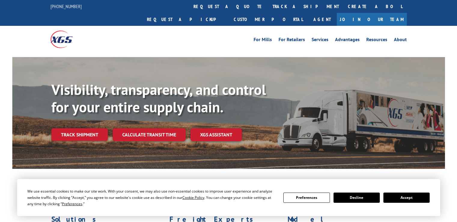 The width and height of the screenshot is (457, 222). Describe the element at coordinates (400, 41) in the screenshot. I see `a: About` at that location.